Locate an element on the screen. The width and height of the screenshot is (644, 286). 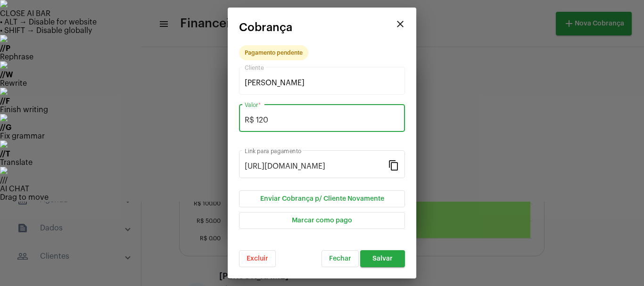
button: Fechar is located at coordinates (340, 259).